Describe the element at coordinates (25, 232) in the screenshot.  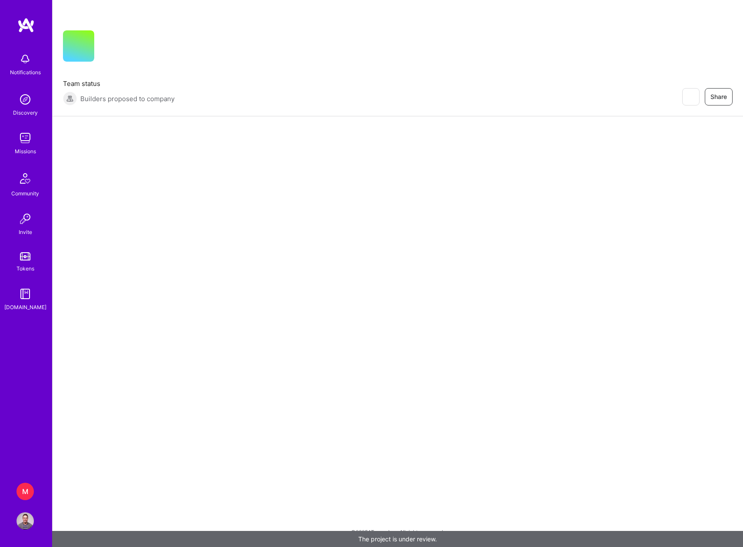
I see `div: Invite` at that location.